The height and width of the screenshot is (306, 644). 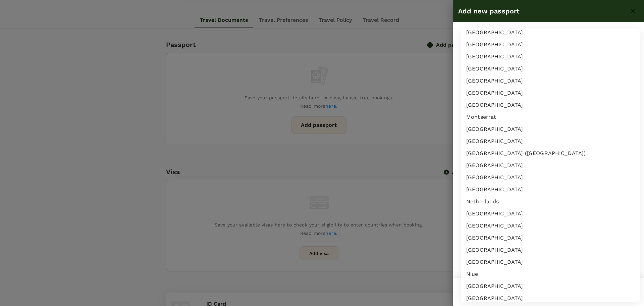 What do you see at coordinates (551, 202) in the screenshot?
I see `li: Netherlands` at bounding box center [551, 202].